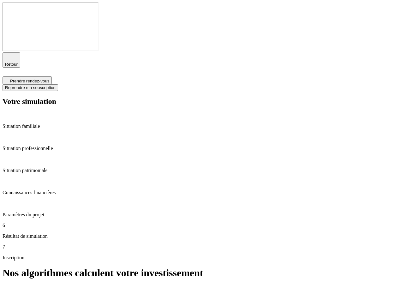 The width and height of the screenshot is (404, 282). I want to click on p: Situation professionnelle, so click(202, 148).